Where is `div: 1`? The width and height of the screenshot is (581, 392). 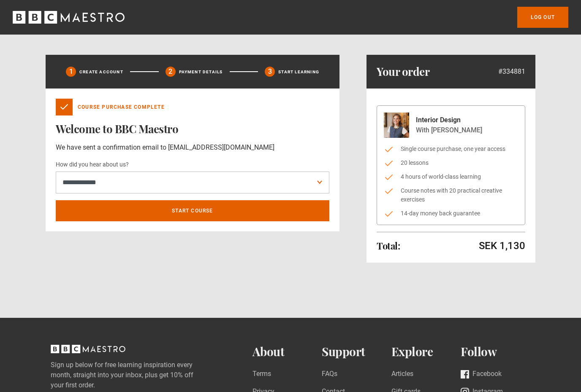
div: 1 is located at coordinates (71, 72).